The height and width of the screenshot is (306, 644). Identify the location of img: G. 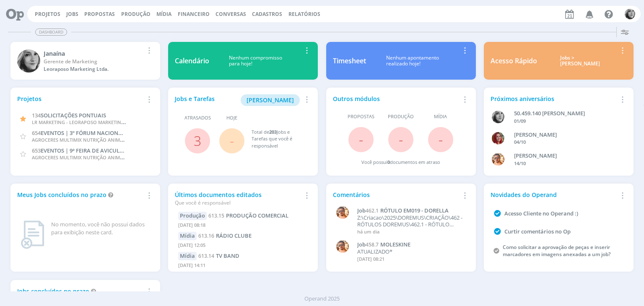
(498, 138).